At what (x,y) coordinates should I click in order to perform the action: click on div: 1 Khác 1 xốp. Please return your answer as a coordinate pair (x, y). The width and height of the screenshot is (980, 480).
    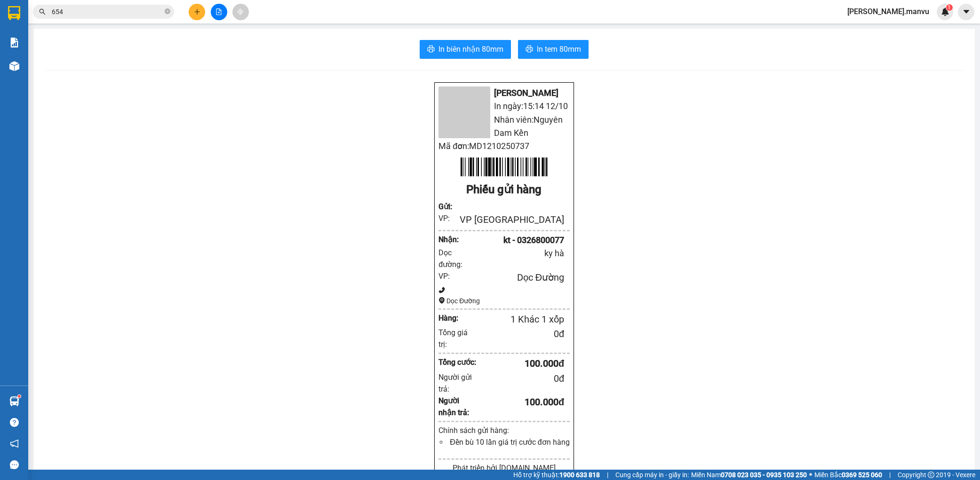
    Looking at the image, I should click on (514, 319).